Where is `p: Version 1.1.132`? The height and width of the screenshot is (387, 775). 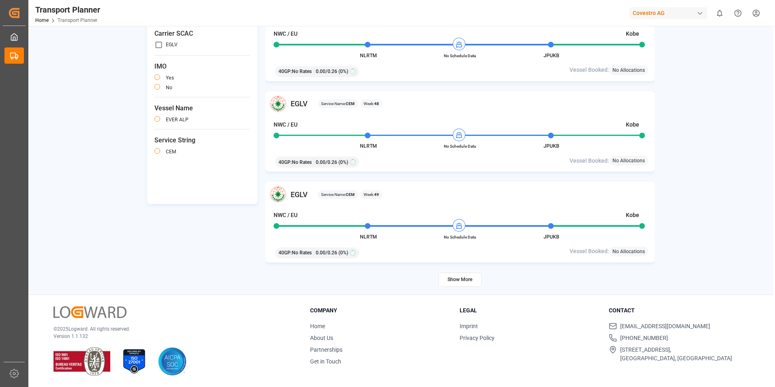 p: Version 1.1.132 is located at coordinates (172, 336).